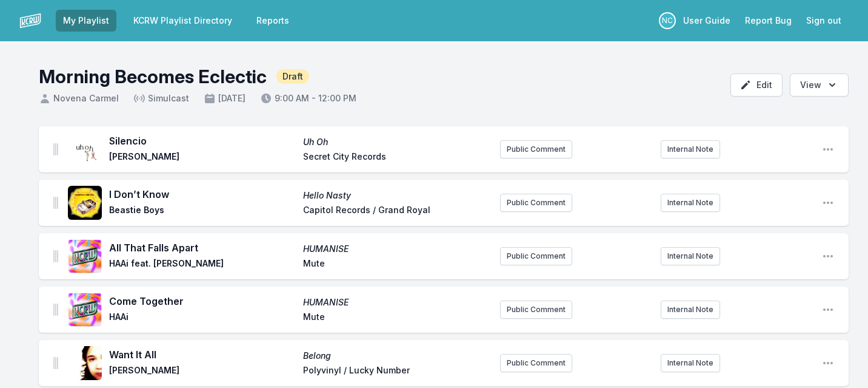  I want to click on img: Belong, so click(85, 363).